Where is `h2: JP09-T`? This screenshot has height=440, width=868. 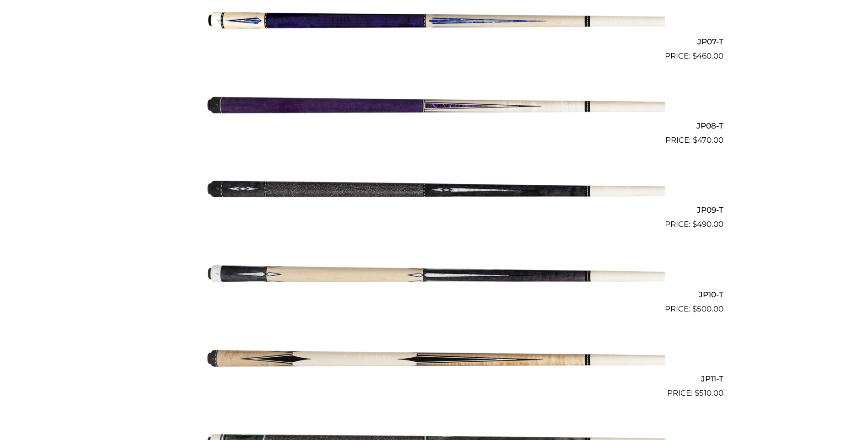 h2: JP09-T is located at coordinates (434, 210).